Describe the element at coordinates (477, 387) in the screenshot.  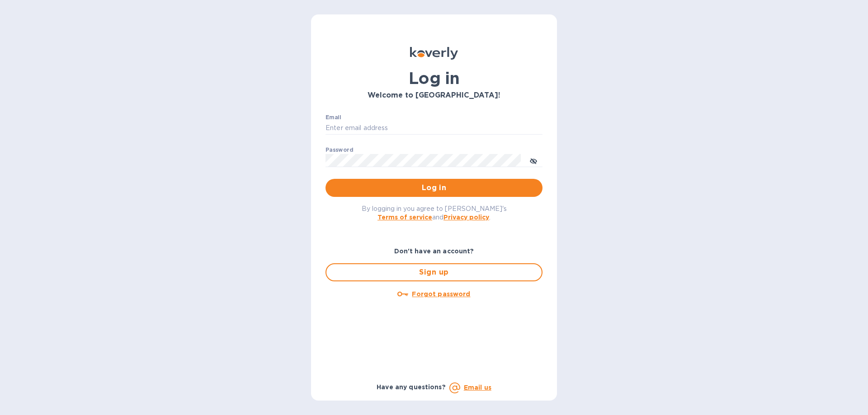
I see `b: Email us` at that location.